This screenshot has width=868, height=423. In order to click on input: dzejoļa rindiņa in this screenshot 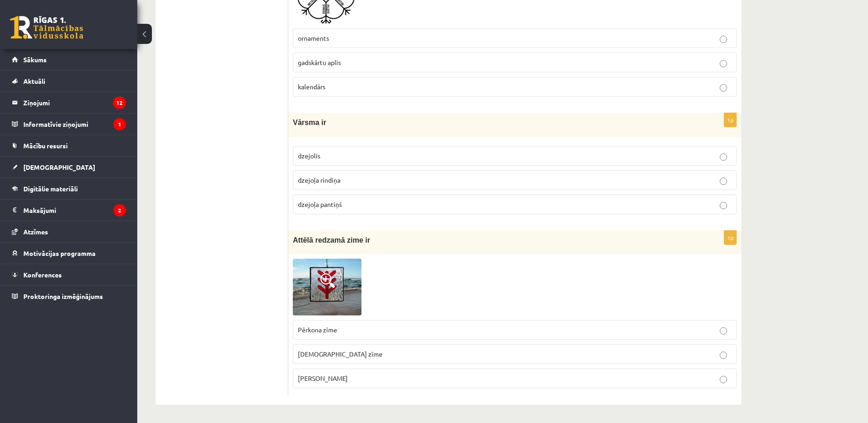, I will do `click(723, 181)`.